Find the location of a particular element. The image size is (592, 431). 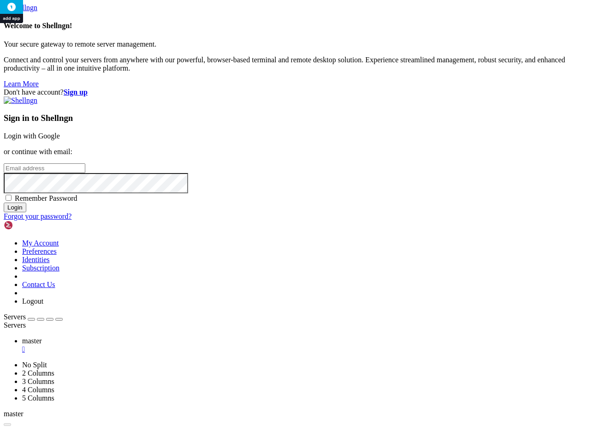

a: 2 Columns is located at coordinates (38, 373).